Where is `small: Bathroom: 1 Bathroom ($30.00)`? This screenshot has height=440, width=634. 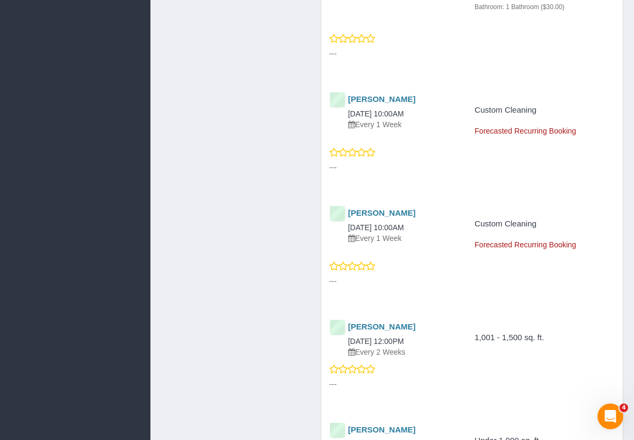 small: Bathroom: 1 Bathroom ($30.00) is located at coordinates (519, 7).